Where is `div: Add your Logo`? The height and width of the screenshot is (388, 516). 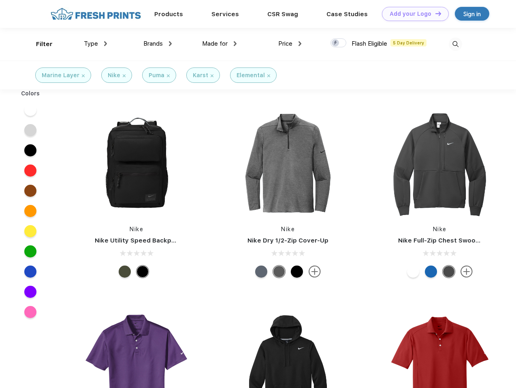
div: Add your Logo is located at coordinates (410, 14).